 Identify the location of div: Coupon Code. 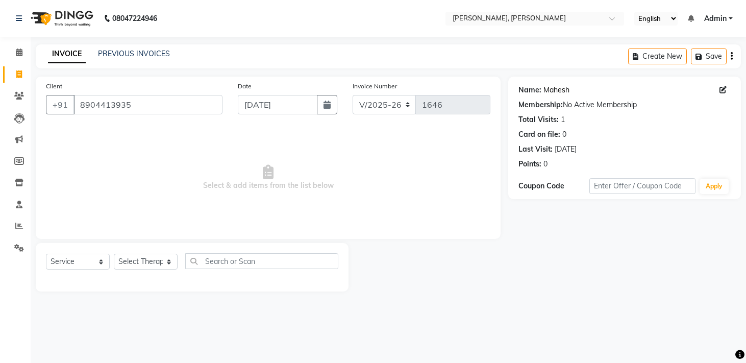
(554, 186).